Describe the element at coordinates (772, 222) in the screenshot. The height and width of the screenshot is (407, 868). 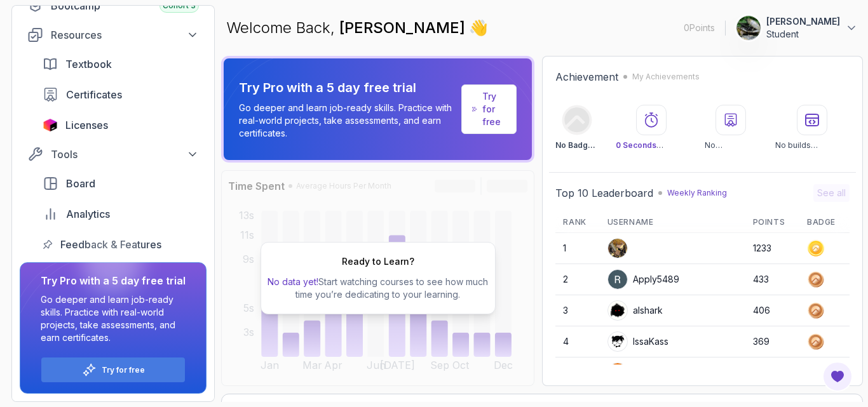
I see `th: Points` at that location.